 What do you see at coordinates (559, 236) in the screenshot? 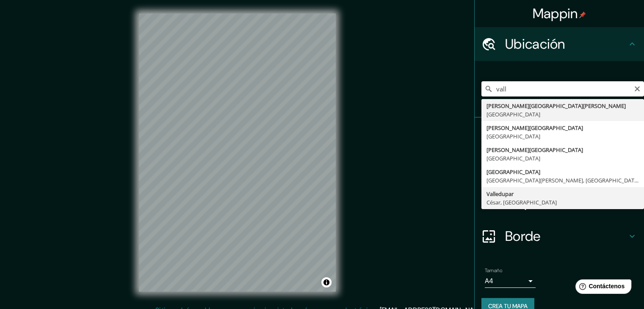
I see `div: Borde` at bounding box center [559, 236].